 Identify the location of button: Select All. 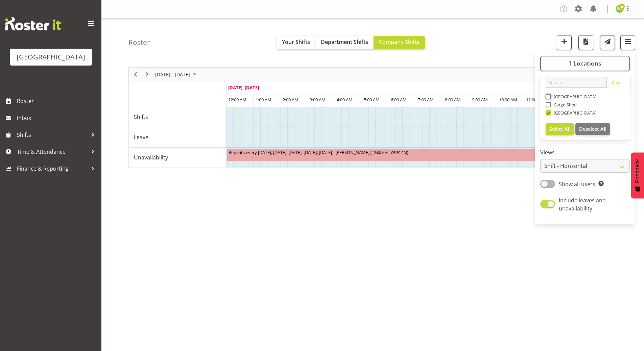
(560, 129).